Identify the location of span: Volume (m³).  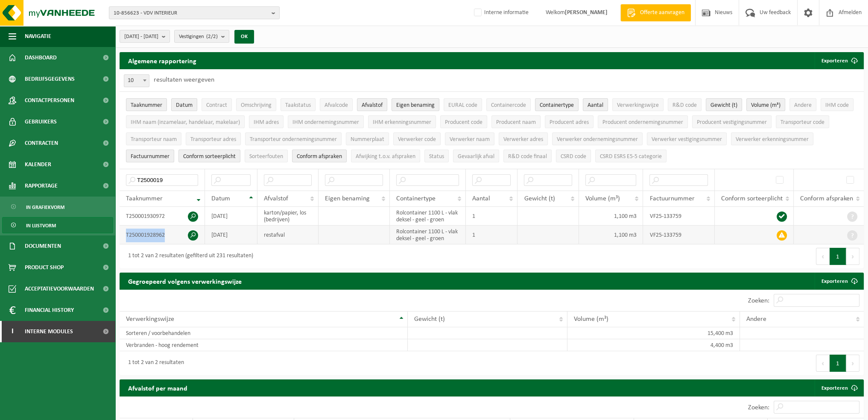
(603, 198).